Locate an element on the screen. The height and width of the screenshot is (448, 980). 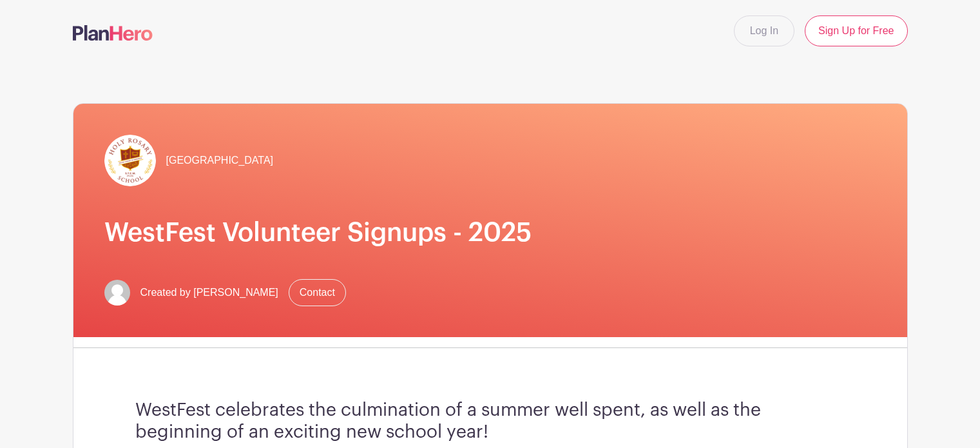
h3: WestFest celebrates the culmination of a summer well spent, as well as the beginning of an exciti... is located at coordinates (490, 421).